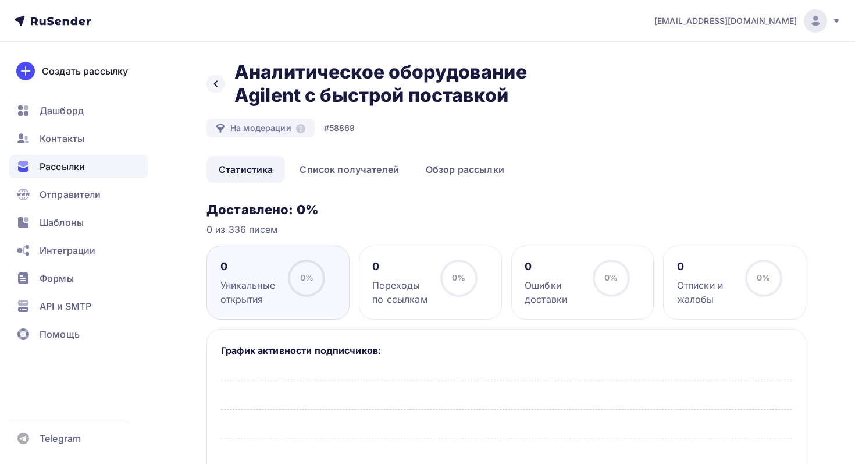 The image size is (855, 464). Describe the element at coordinates (62, 138) in the screenshot. I see `span: Контакты` at that location.